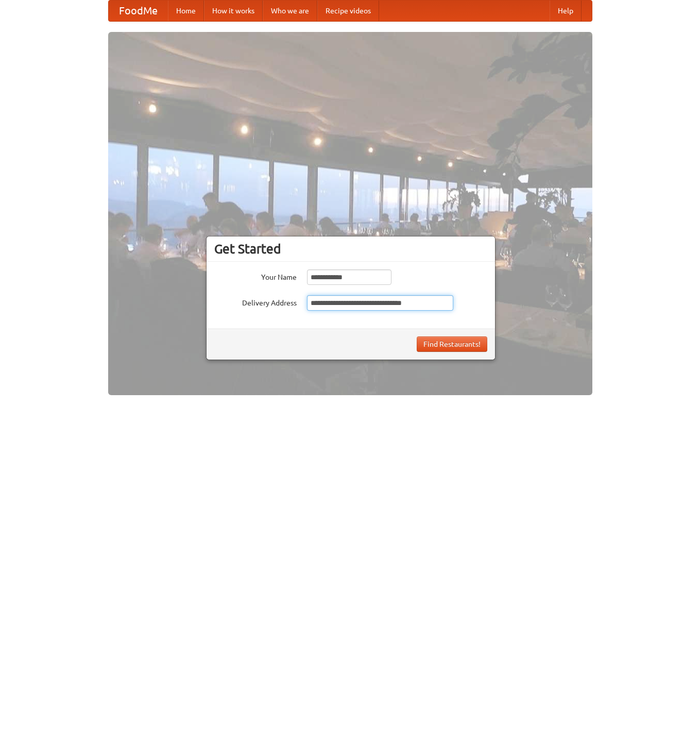 This screenshot has height=729, width=700. What do you see at coordinates (255, 275) in the screenshot?
I see `label: Your Name` at bounding box center [255, 275].